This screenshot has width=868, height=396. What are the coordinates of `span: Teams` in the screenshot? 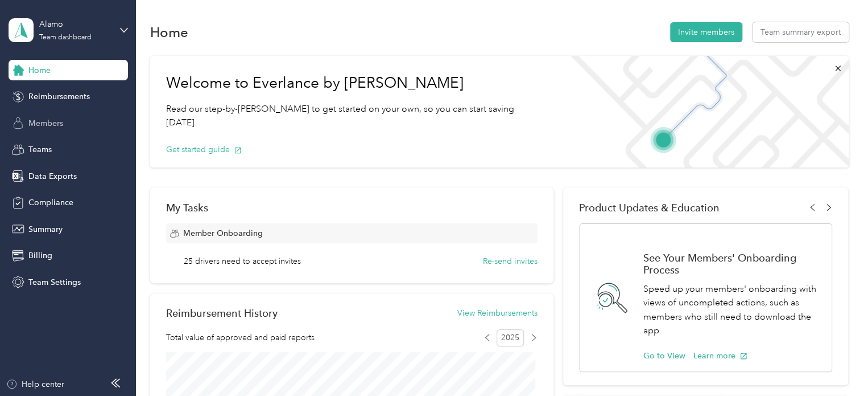 It's located at (40, 149).